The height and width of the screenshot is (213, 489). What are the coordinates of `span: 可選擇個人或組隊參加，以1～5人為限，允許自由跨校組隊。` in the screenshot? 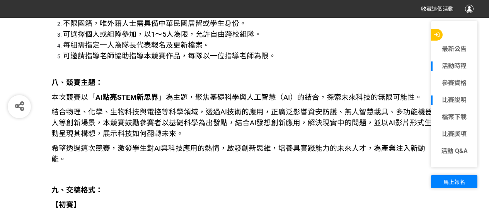 It's located at (162, 34).